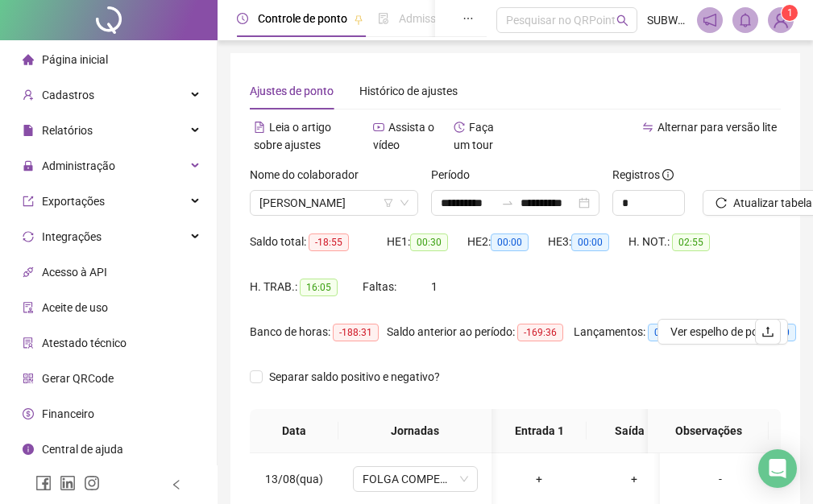 The width and height of the screenshot is (813, 504). What do you see at coordinates (68, 95) in the screenshot?
I see `span: Cadastros` at bounding box center [68, 95].